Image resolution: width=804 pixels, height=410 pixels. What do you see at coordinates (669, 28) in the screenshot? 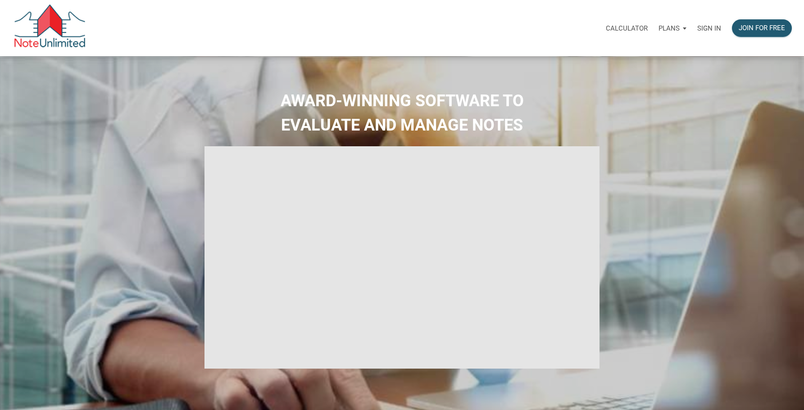
I see `p: Plans` at bounding box center [669, 28].